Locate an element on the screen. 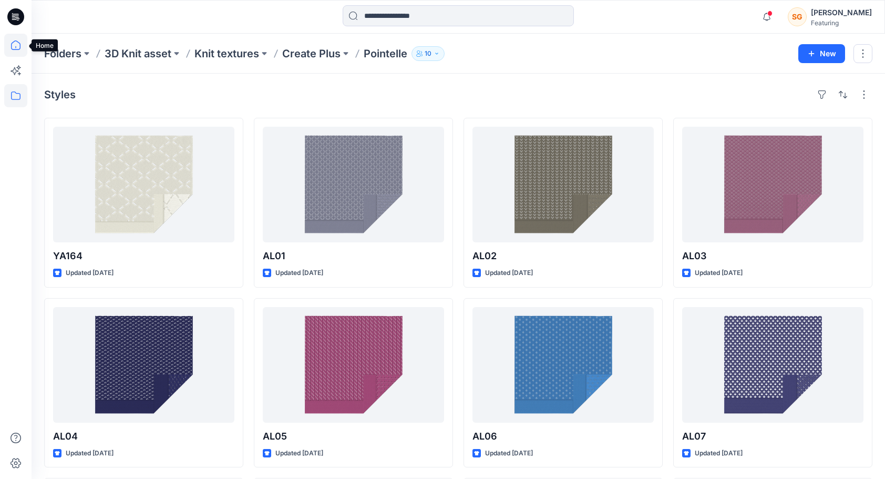 The height and width of the screenshot is (479, 885). p: AL05 is located at coordinates (353, 436).